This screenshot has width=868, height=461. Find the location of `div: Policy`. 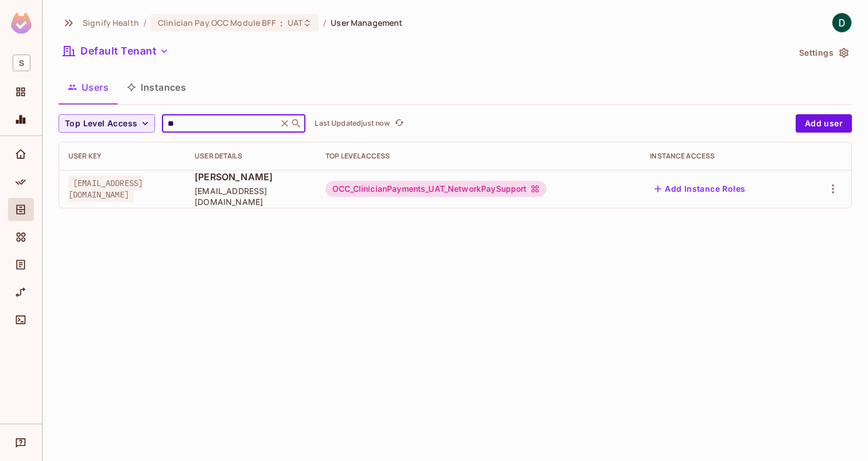

div: Policy is located at coordinates (21, 182).